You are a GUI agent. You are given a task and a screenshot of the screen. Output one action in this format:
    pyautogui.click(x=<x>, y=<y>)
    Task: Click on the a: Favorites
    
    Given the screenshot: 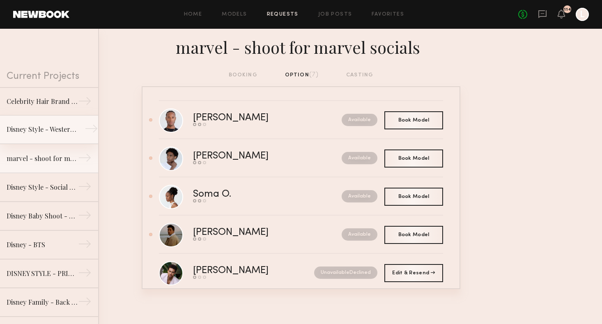 What is the action you would take?
    pyautogui.click(x=388, y=14)
    